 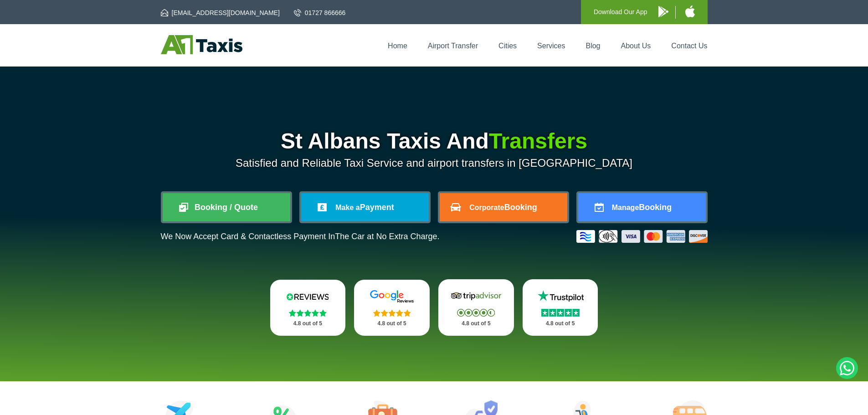 What do you see at coordinates (561, 307) in the screenshot?
I see `a: Trustpilot Stars 4.8 out of 5` at bounding box center [561, 307].